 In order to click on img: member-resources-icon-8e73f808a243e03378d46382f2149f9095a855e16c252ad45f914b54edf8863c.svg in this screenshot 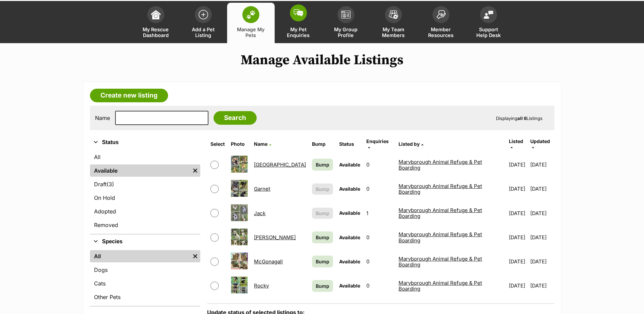, I will do `click(441, 14)`.